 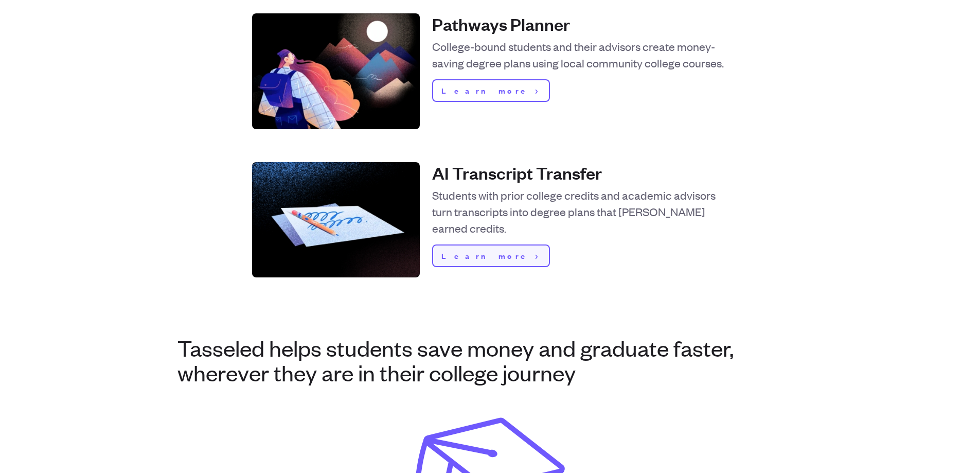 What do you see at coordinates (581, 24) in the screenshot?
I see `h4: Pathways Planner` at bounding box center [581, 24].